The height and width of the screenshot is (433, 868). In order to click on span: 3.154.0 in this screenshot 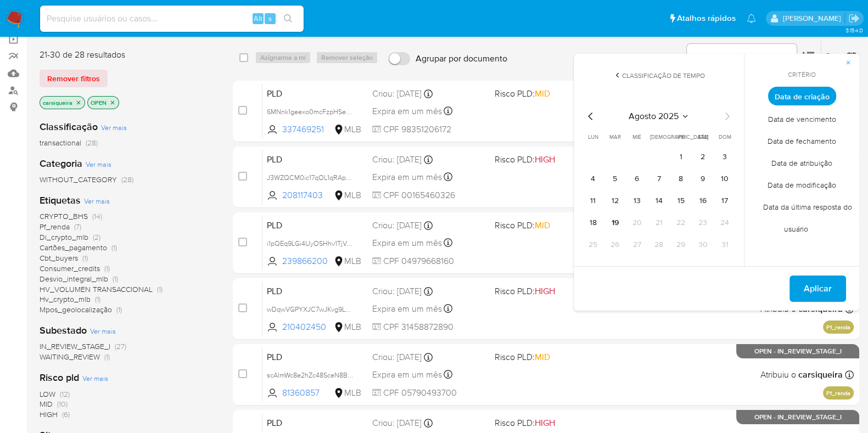, I will do `click(854, 30)`.